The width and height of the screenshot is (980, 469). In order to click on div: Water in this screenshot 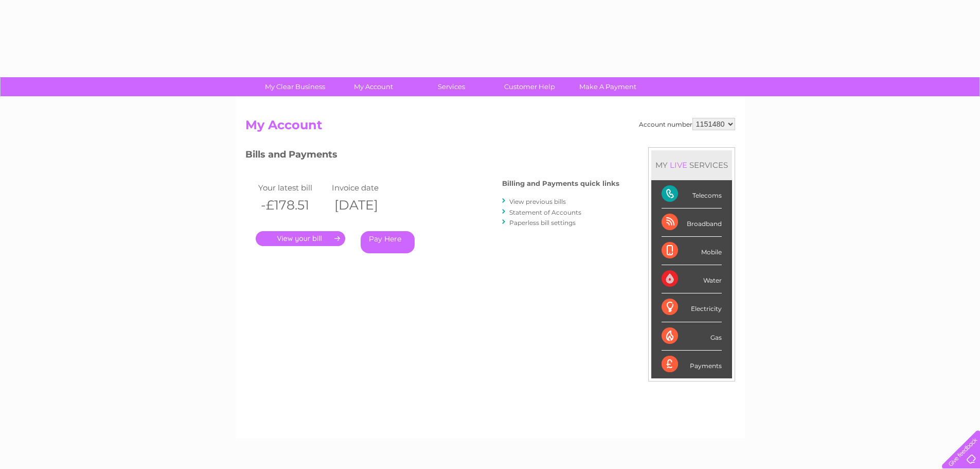, I will do `click(692, 279)`.